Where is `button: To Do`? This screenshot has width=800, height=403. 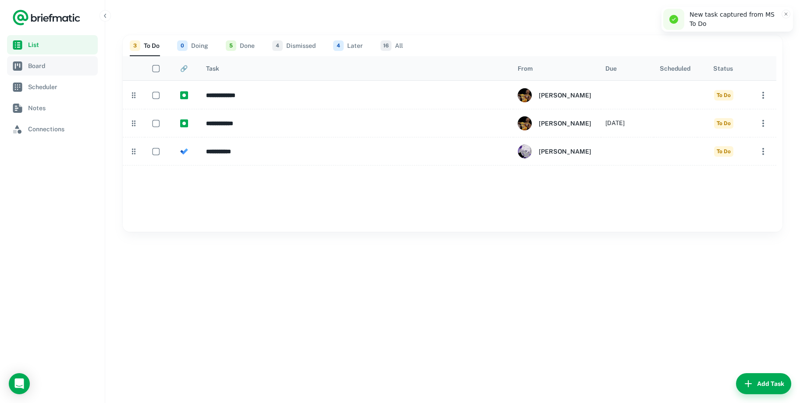 button: To Do is located at coordinates (145, 46).